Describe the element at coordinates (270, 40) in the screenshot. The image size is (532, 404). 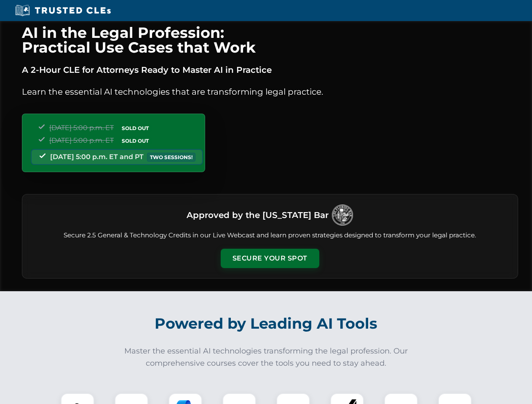
I see `h1: AI in the Legal Profession: Practical Use Cases that Work` at that location.